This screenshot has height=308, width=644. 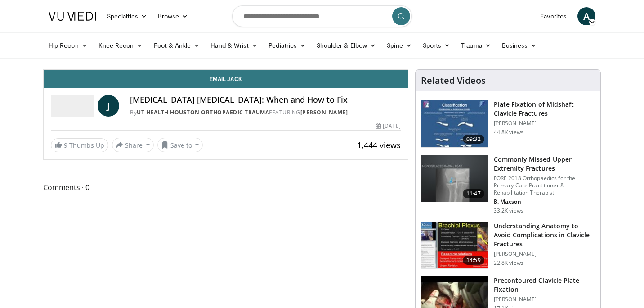 What do you see at coordinates (508, 184) in the screenshot?
I see `a: 11:47 Commonly Missed Upper Extremity Fractures FORE 2018 Orthopaedics for the Primary Care Pract...` at bounding box center [508, 184].